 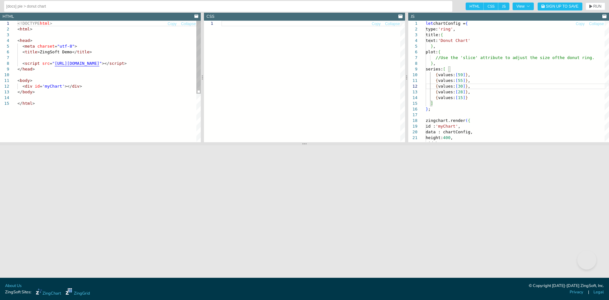 I want to click on span: src, so click(x=46, y=63).